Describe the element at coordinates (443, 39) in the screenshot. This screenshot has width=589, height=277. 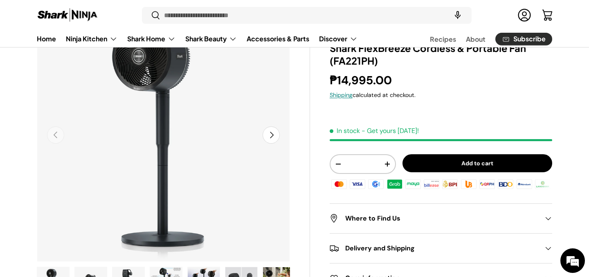
I see `a: Recipes` at that location.